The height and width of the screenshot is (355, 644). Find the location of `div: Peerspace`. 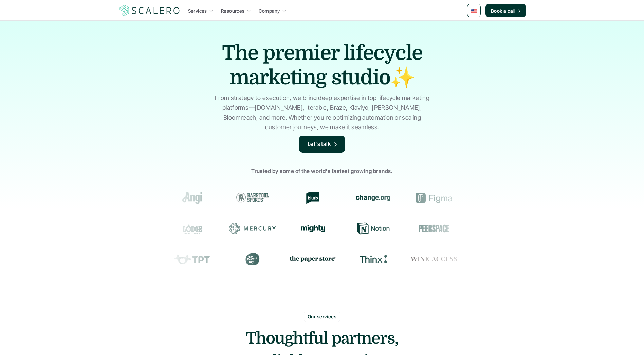

div: Peerspace is located at coordinates (434, 228).